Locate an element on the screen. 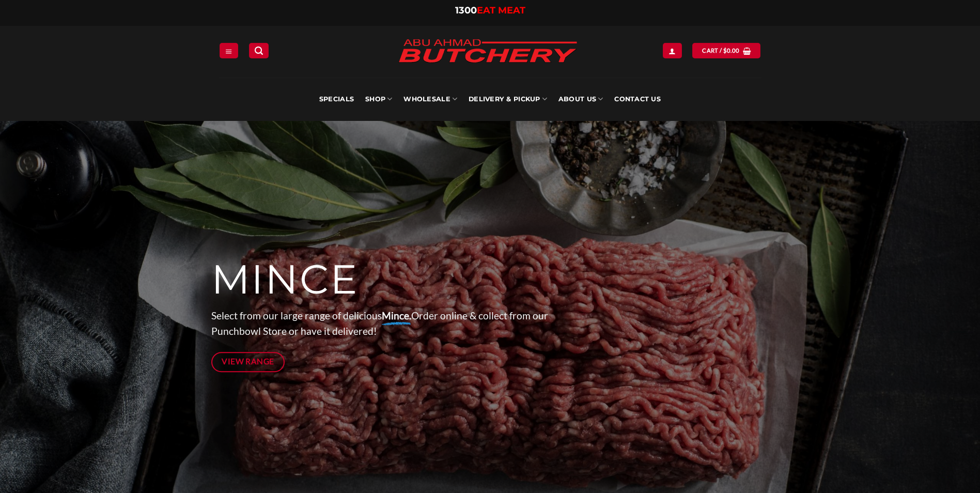  a: Delivery & Pickup is located at coordinates (508, 99).